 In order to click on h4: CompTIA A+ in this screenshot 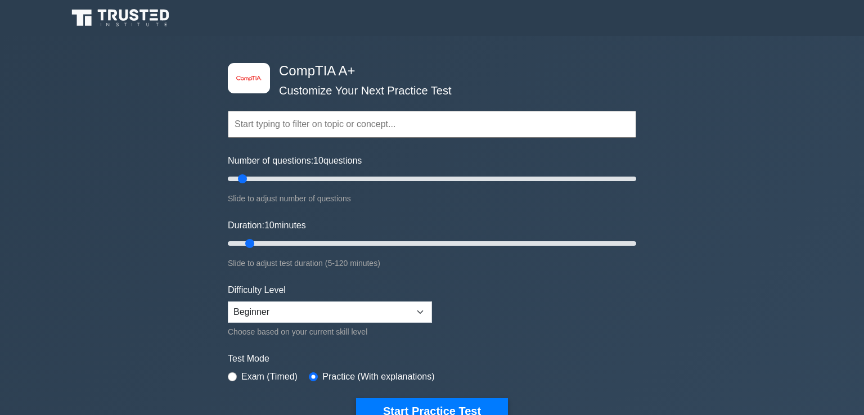, I will do `click(427, 71)`.